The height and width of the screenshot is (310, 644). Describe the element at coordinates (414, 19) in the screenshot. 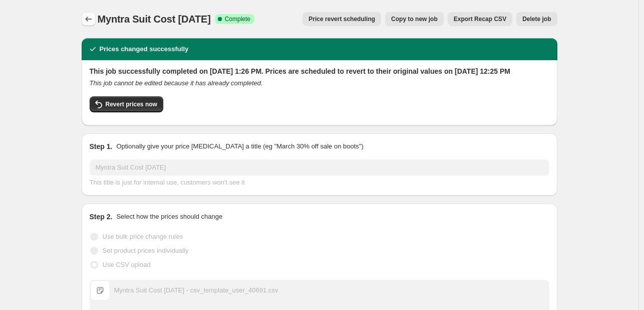

I see `span: Copy to new job` at that location.